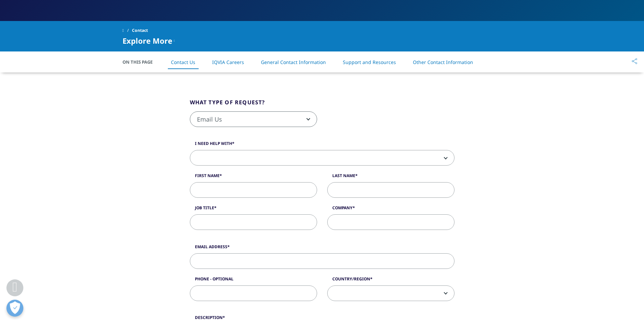 The image size is (644, 320). What do you see at coordinates (147, 41) in the screenshot?
I see `span: Explore More` at bounding box center [147, 41].